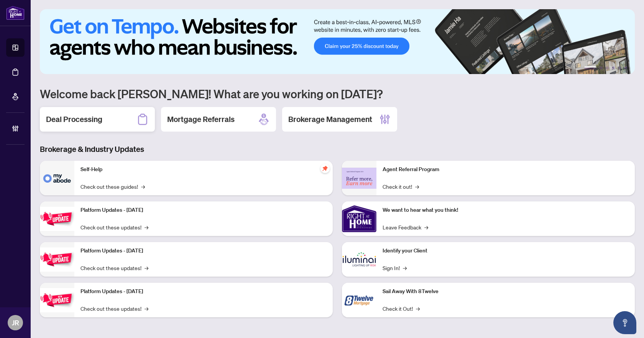  Describe the element at coordinates (405, 227) in the screenshot. I see `a: Leave Feedback→` at that location.